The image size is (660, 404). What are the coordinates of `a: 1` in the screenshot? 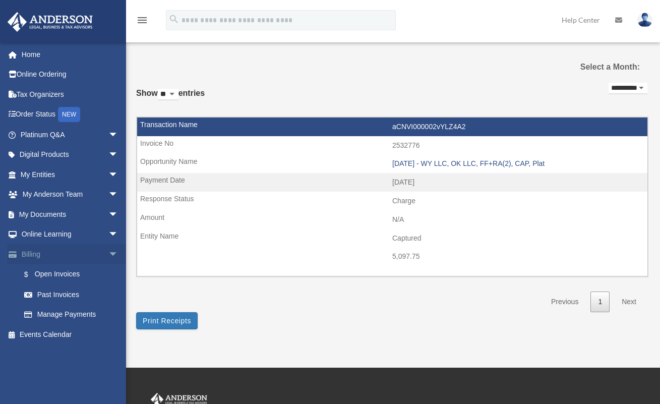 It's located at (600, 302).